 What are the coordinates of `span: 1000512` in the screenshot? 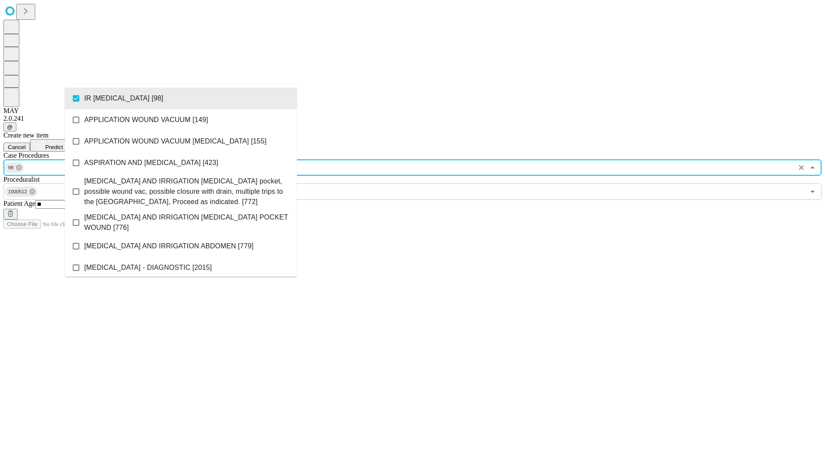 It's located at (18, 192).